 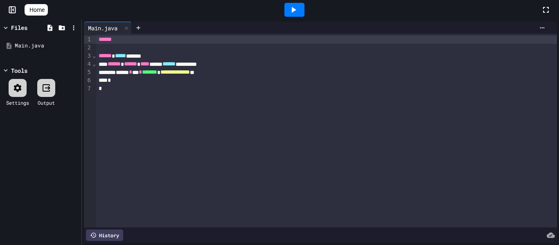 What do you see at coordinates (88, 72) in the screenshot?
I see `div: 5` at bounding box center [88, 72].